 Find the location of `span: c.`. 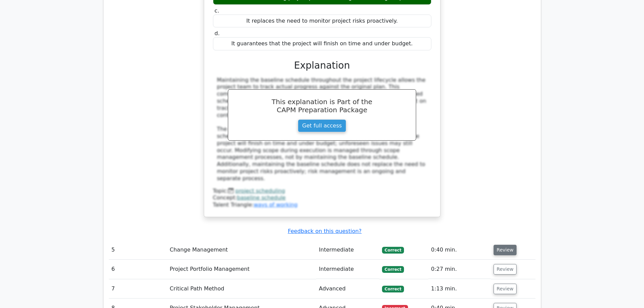

span: c. is located at coordinates (217, 11).